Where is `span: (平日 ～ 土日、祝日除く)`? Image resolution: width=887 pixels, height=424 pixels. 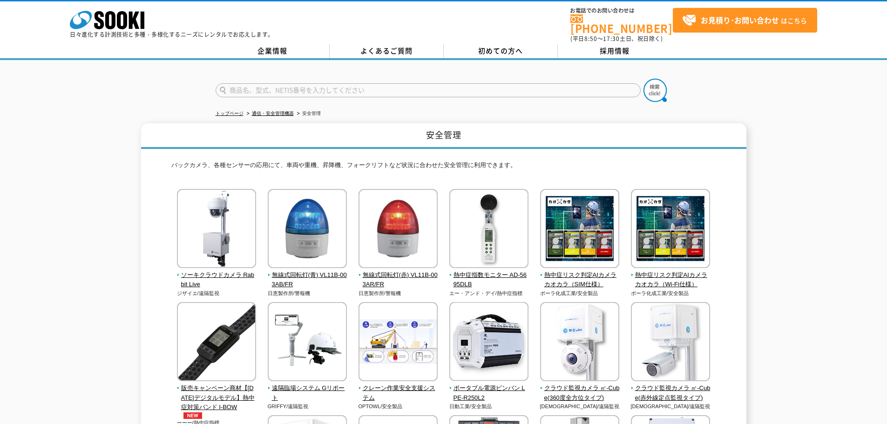
span: (平日 ～ 土日、祝日除く) is located at coordinates (616, 39).